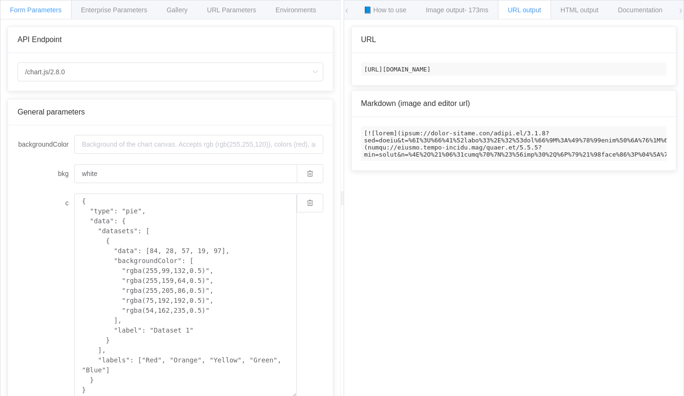 This screenshot has width=684, height=396. What do you see at coordinates (36, 10) in the screenshot?
I see `span: Form Parameters` at bounding box center [36, 10].